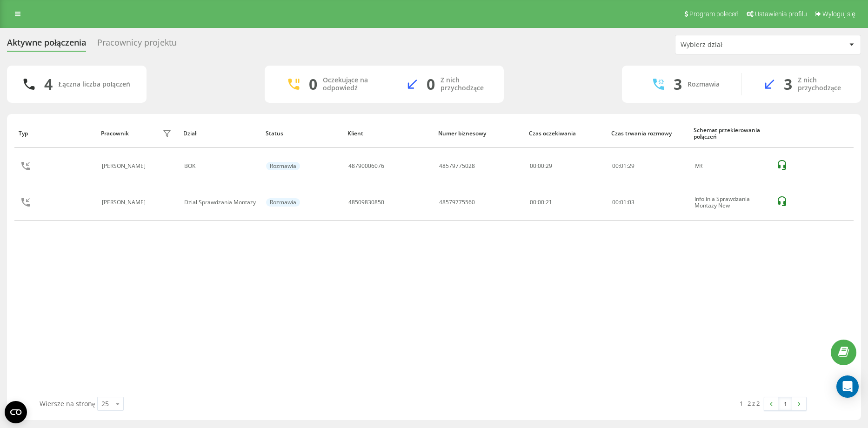 This screenshot has height=428, width=868. Describe the element at coordinates (16, 412) in the screenshot. I see `button: Open CMP widget` at that location.